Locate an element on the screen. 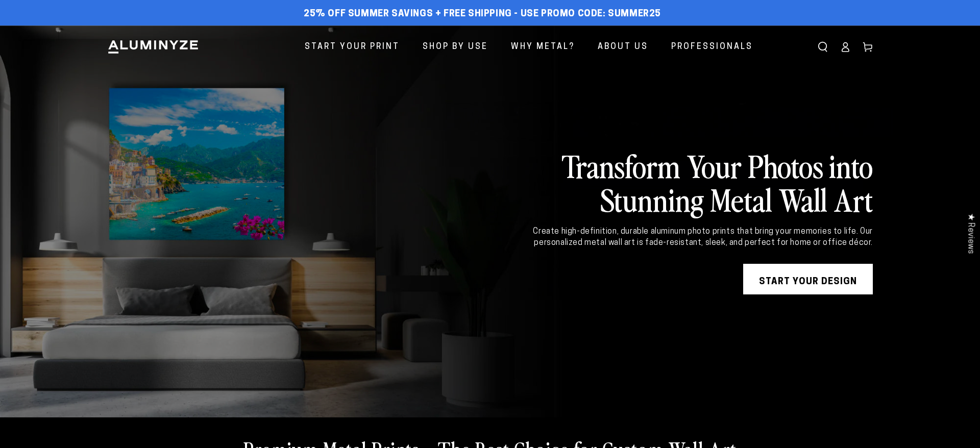 Image resolution: width=980 pixels, height=448 pixels. span: Professionals is located at coordinates (712, 47).